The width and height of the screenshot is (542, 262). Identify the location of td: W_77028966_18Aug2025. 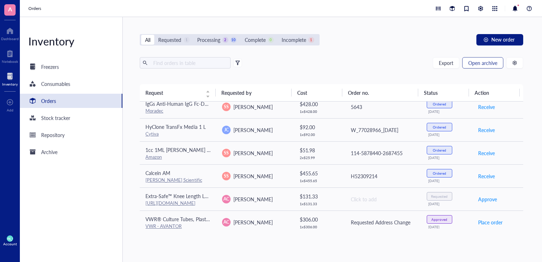
(383, 129).